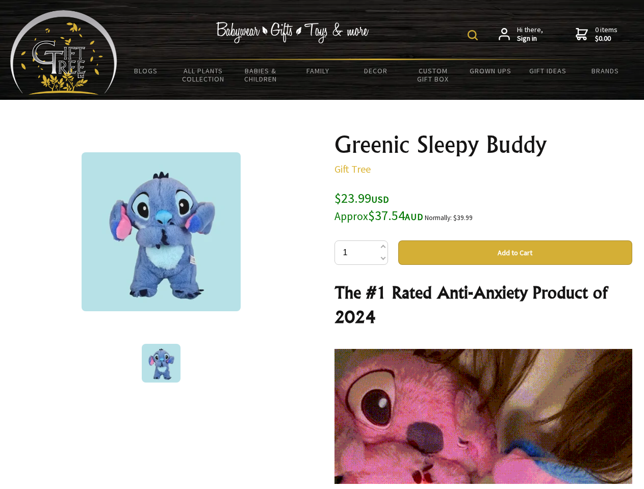 This screenshot has height=489, width=644. Describe the element at coordinates (473, 35) in the screenshot. I see `img: product search` at that location.